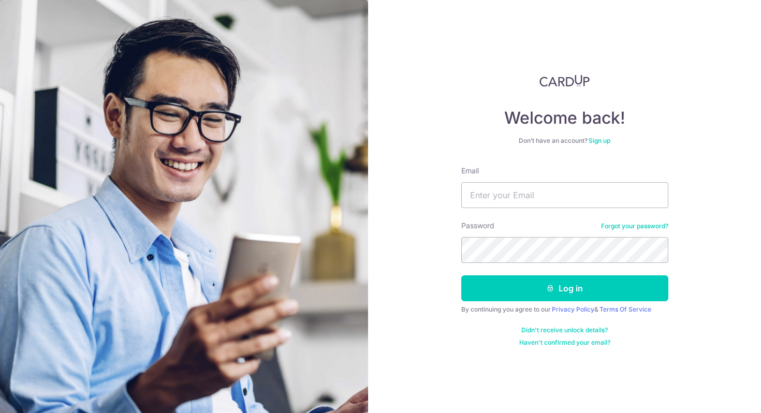  I want to click on a: Privacy Policy, so click(573, 309).